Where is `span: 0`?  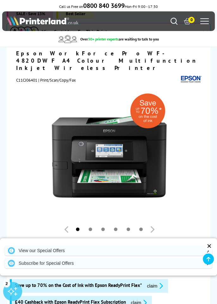 span: 0 is located at coordinates (192, 20).